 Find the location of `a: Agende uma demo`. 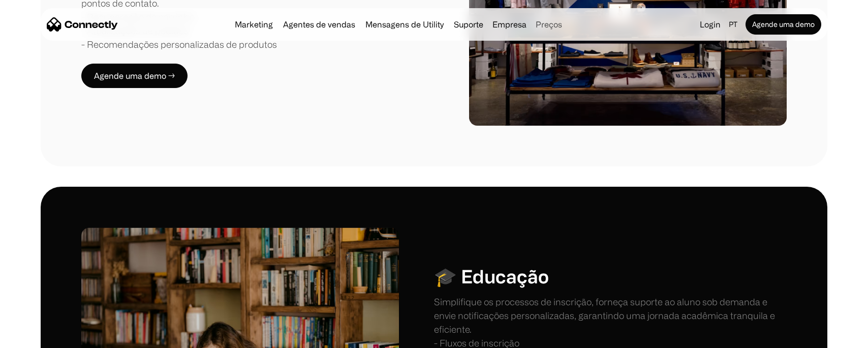

a: Agende uma demo is located at coordinates (783, 25).